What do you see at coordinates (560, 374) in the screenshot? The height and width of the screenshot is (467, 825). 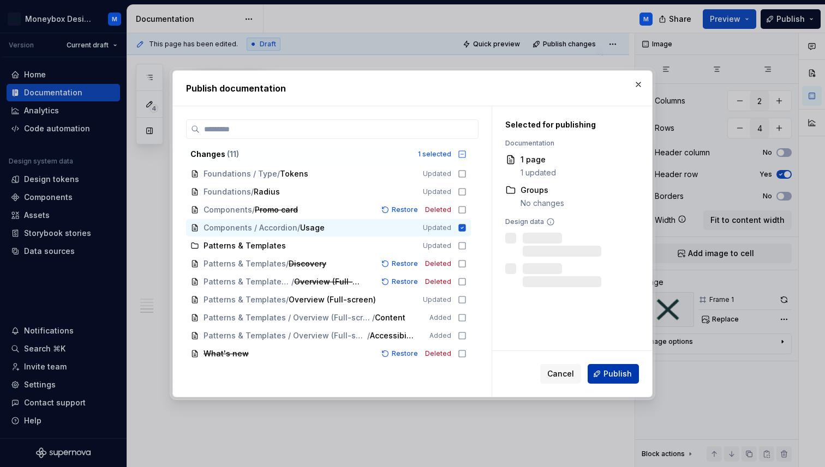 I see `button: Cancel` at bounding box center [560, 374].